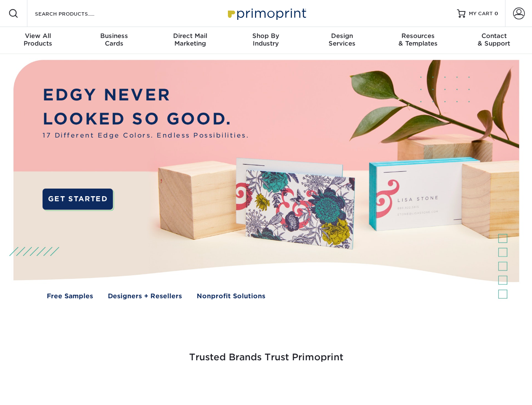 The height and width of the screenshot is (405, 532). I want to click on img: Goodwill, so click(455, 384).